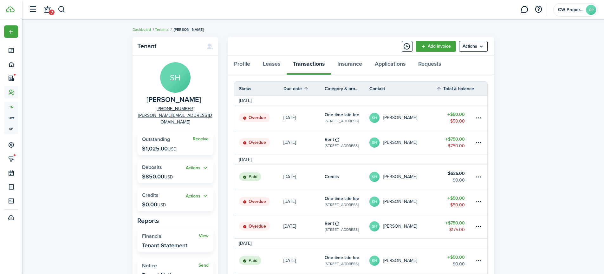 This screenshot has height=274, width=604. I want to click on button: Timeline, so click(407, 46).